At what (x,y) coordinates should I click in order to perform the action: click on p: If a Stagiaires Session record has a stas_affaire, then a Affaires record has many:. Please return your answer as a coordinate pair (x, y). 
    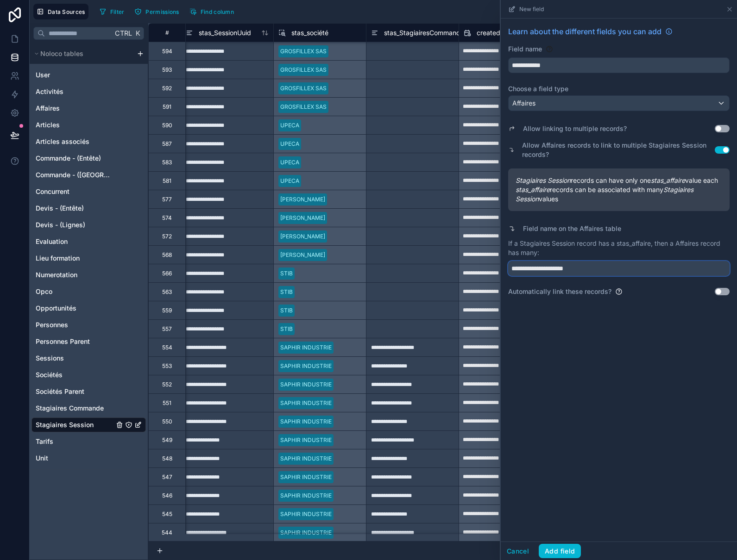
    Looking at the image, I should click on (619, 248).